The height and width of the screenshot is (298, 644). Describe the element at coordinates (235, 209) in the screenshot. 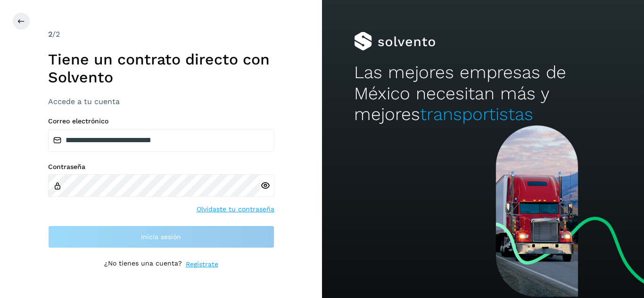

I see `a: Olvidaste tu contraseña` at that location.